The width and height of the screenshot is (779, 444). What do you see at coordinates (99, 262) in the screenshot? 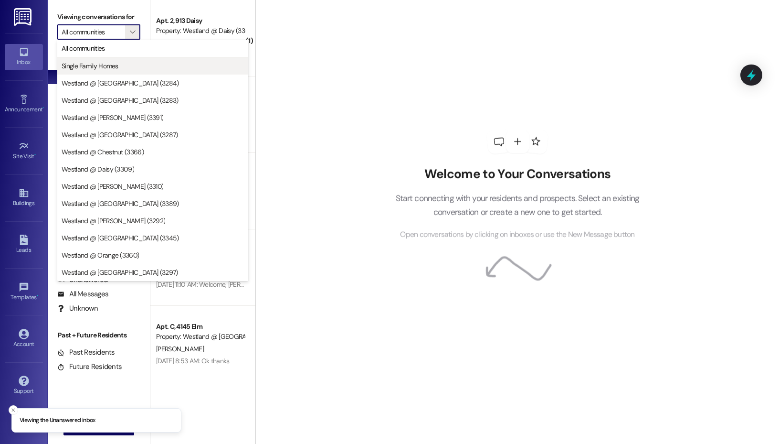
I see `div: Residents` at bounding box center [99, 262].